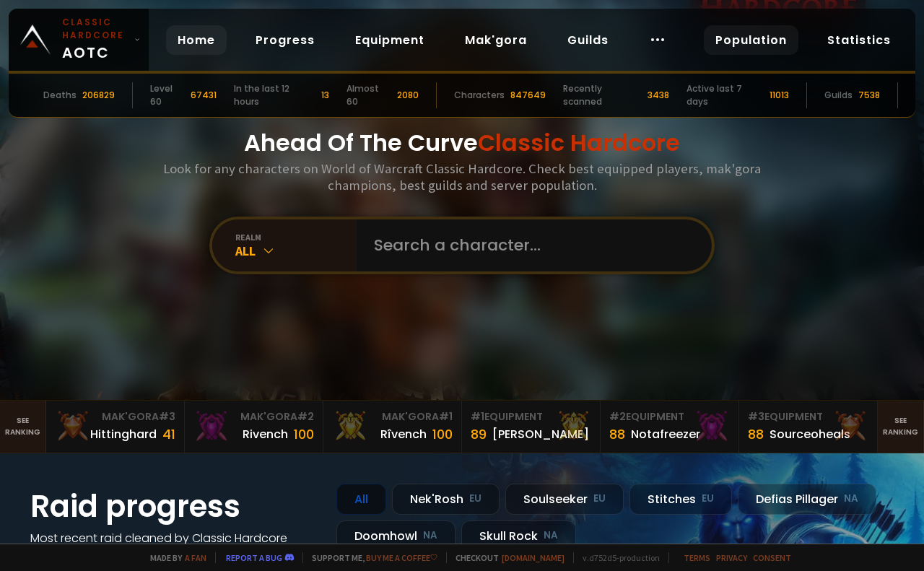  What do you see at coordinates (197, 40) in the screenshot?
I see `a: Home` at bounding box center [197, 40].